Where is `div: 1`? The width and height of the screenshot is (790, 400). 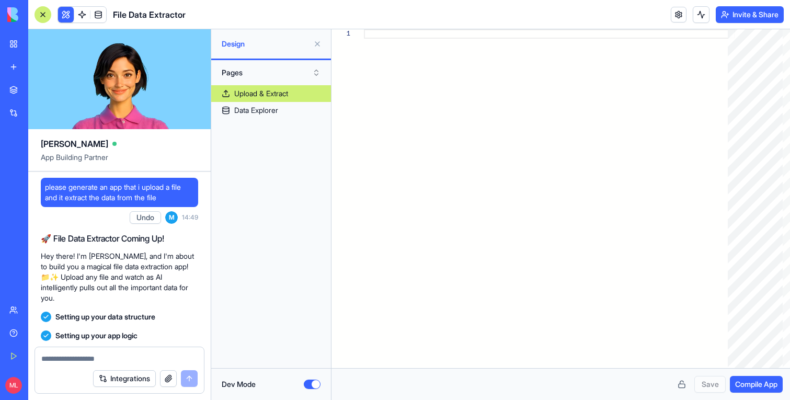 div: 1 is located at coordinates (341, 34).